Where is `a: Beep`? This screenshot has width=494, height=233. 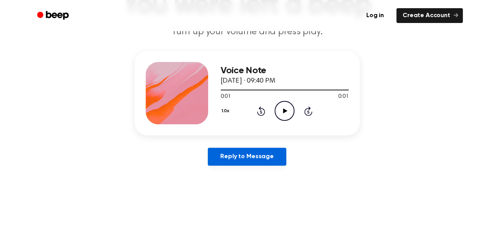 a: Beep is located at coordinates (53, 16).